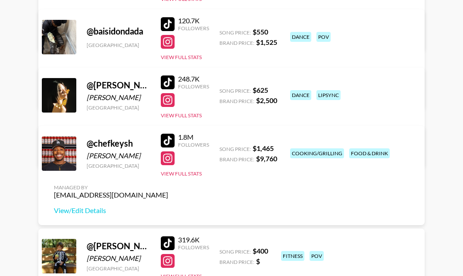 The width and height of the screenshot is (463, 276). I want to click on div: 248.7K, so click(193, 79).